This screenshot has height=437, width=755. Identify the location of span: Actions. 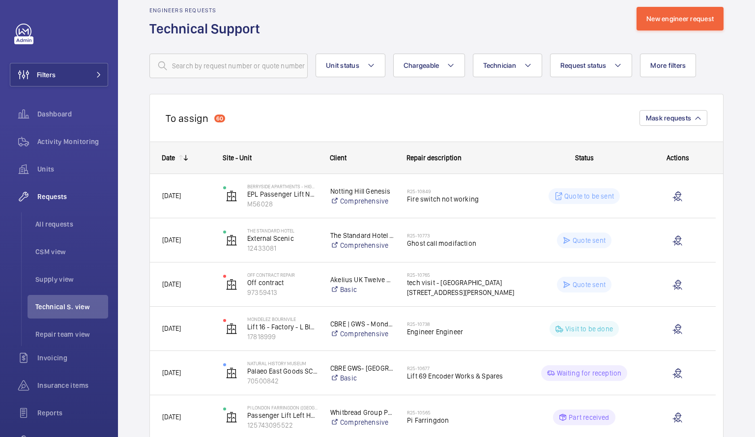
(678, 158).